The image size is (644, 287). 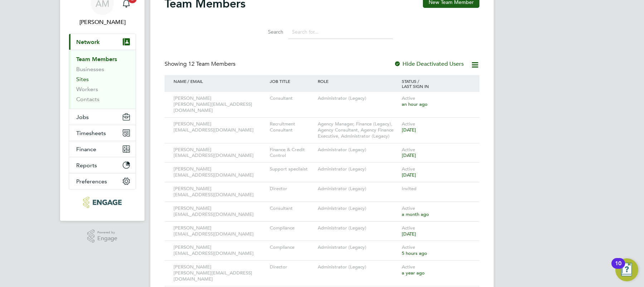 I want to click on label: Search, so click(x=267, y=32).